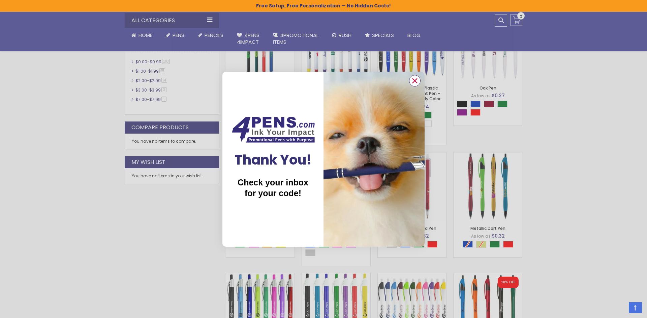 Image resolution: width=647 pixels, height=318 pixels. Describe the element at coordinates (415, 81) in the screenshot. I see `button: Close dialog` at that location.